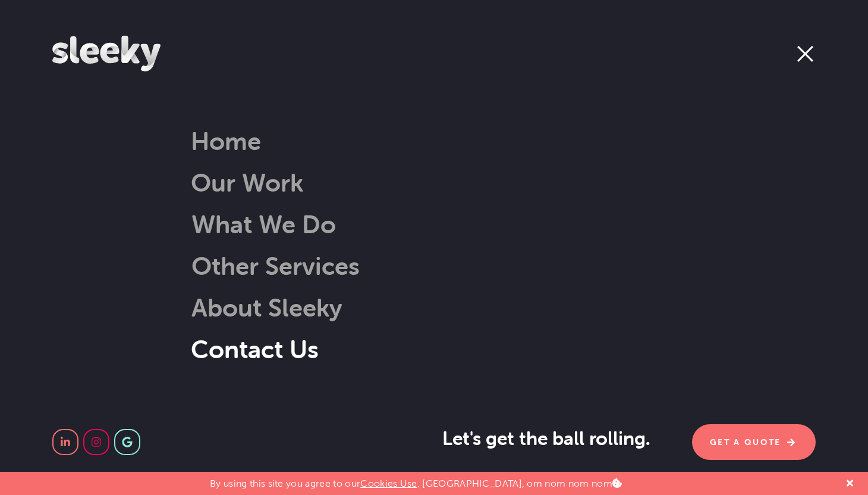 This screenshot has height=495, width=868. I want to click on a: Other Services, so click(261, 265).